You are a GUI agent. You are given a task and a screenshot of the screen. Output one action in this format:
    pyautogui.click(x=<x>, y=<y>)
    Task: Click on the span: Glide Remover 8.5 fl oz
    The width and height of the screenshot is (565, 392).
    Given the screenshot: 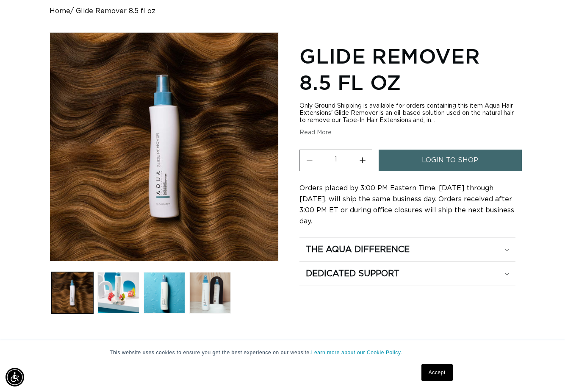 What is the action you would take?
    pyautogui.click(x=115, y=11)
    